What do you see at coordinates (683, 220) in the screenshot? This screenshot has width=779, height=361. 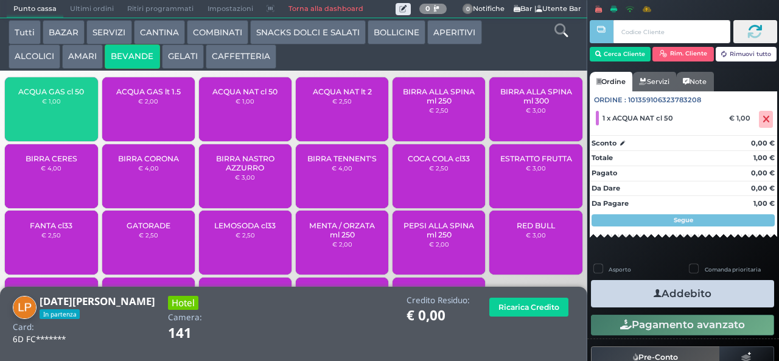 I see `strong: Segue` at bounding box center [683, 220].